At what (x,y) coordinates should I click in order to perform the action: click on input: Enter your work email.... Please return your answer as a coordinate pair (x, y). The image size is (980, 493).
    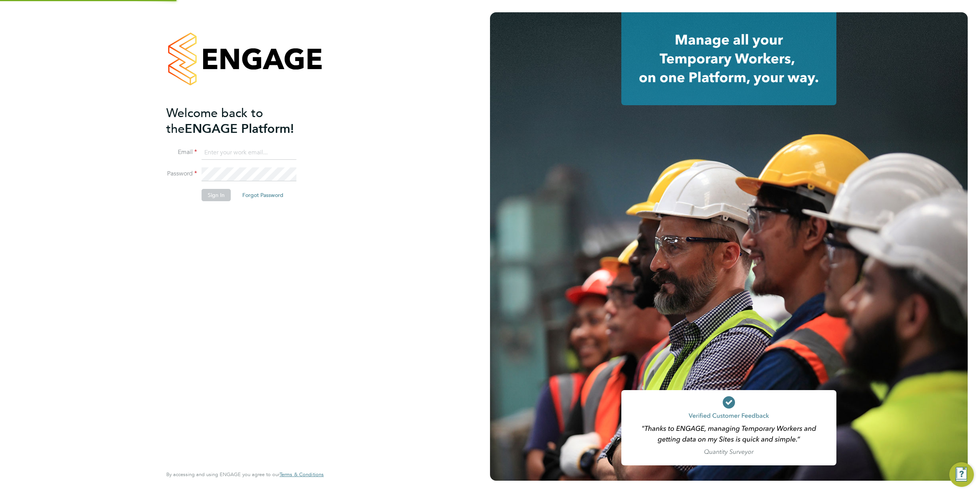
    Looking at the image, I should click on (249, 153).